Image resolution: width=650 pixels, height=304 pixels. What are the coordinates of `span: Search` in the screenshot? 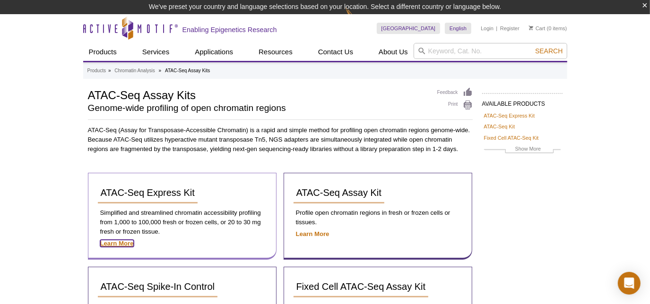 It's located at (549, 51).